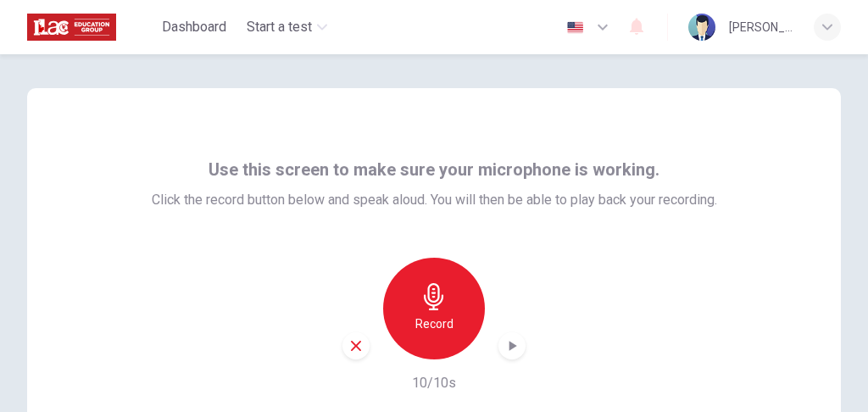 The height and width of the screenshot is (412, 868). What do you see at coordinates (194, 27) in the screenshot?
I see `span: Dashboard` at bounding box center [194, 27].